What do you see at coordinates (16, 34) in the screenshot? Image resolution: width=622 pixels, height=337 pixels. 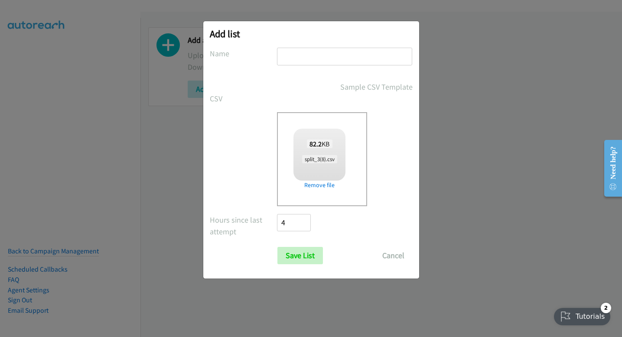 I see `div: Open Resource Center` at bounding box center [16, 34].